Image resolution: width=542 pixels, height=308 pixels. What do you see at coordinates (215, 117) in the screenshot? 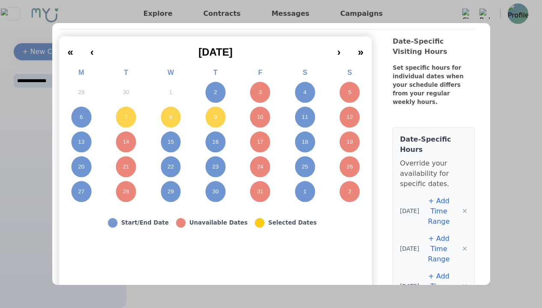
I see `abbr: October 9, 2025` at bounding box center [215, 117].